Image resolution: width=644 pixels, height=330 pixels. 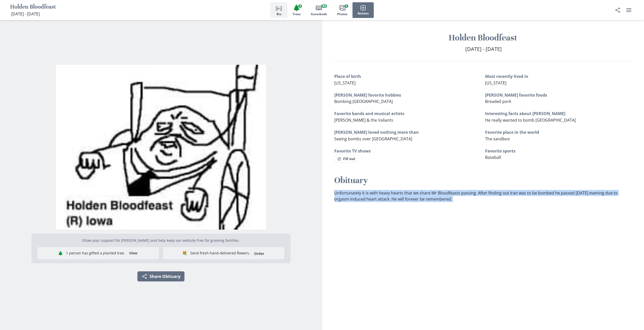 I want to click on div: Open photos full screen, so click(x=161, y=145).